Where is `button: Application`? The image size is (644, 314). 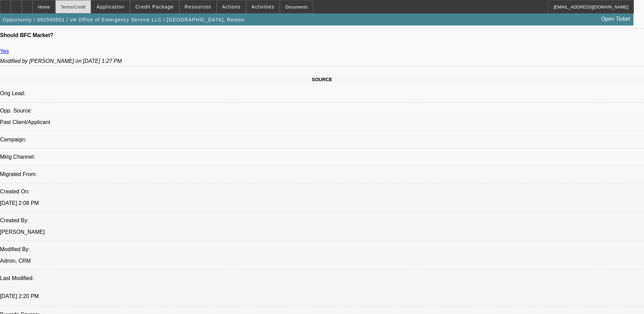 button: Application is located at coordinates (110, 7).